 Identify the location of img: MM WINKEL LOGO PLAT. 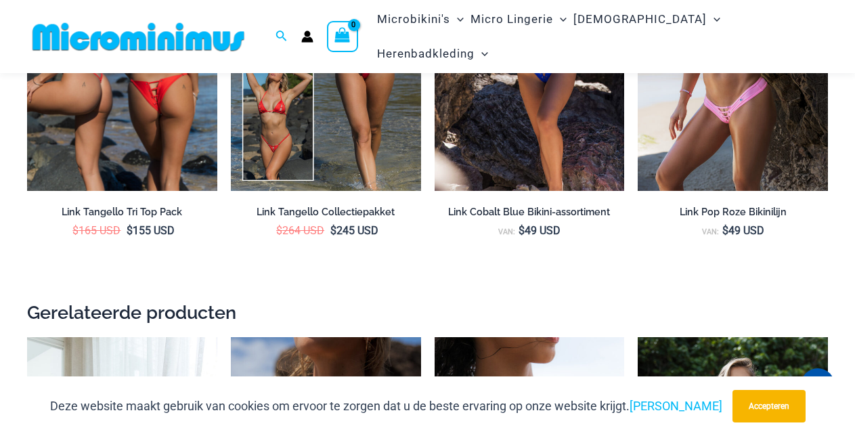
(138, 37).